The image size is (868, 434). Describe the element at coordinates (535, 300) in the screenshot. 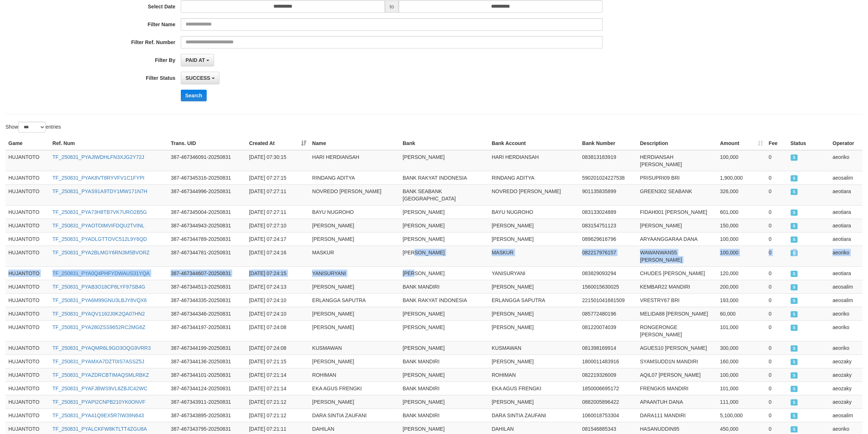

I see `td: ERLANGGA SAPUTRA` at that location.